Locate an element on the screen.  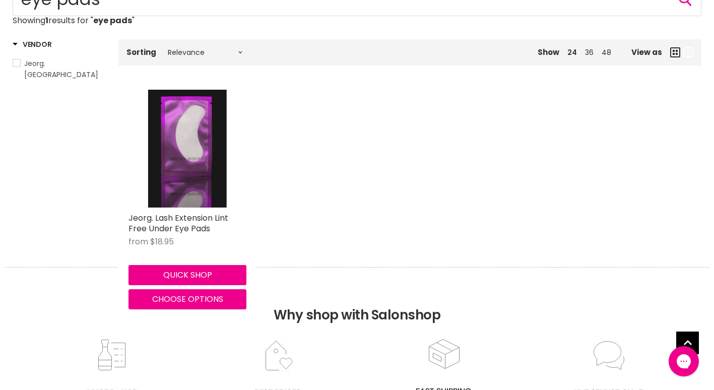
a: 48 is located at coordinates (606, 52).